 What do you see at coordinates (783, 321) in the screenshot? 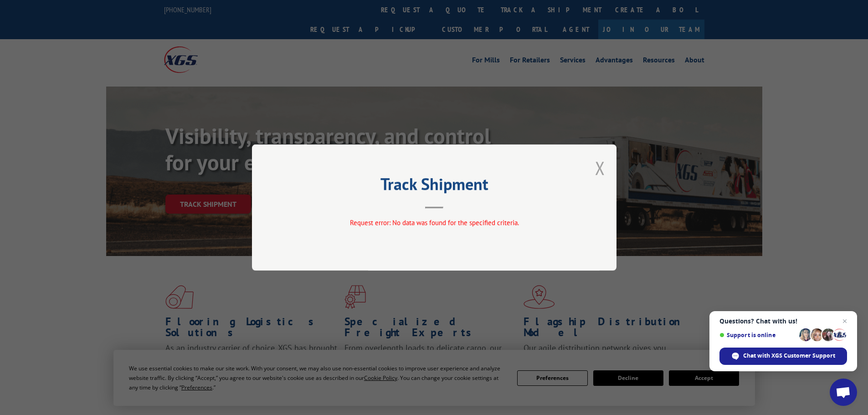
I see `span: Questions? Chat with us!` at bounding box center [783, 321].